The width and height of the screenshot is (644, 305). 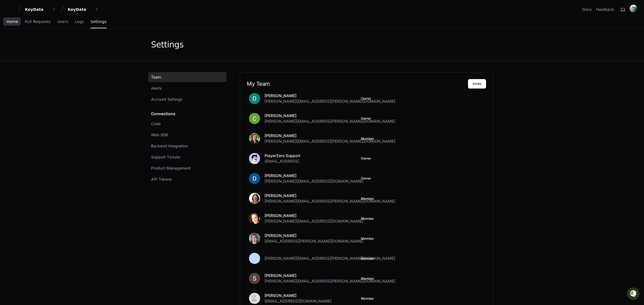 What do you see at coordinates (98, 22) in the screenshot?
I see `span: Settings` at bounding box center [98, 22].